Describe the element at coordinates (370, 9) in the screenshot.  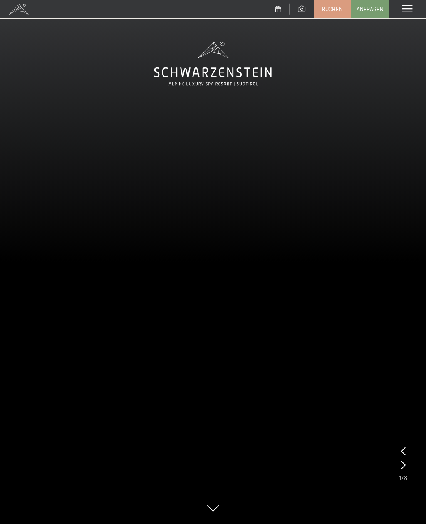
I see `a: Anfragen` at that location.